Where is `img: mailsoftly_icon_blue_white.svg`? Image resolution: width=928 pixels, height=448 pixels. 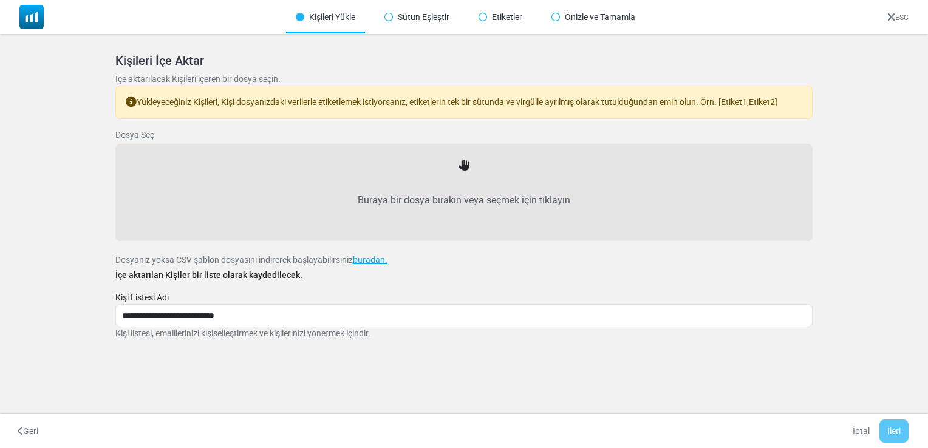
img: mailsoftly_icon_blue_white.svg is located at coordinates (32, 17).